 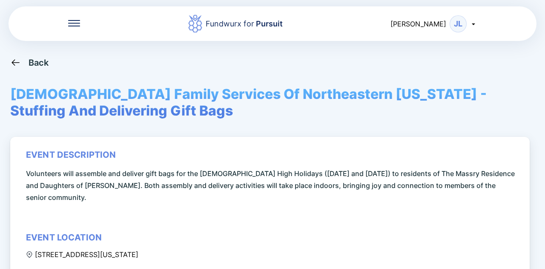 I want to click on div: Fundwurx for, so click(x=244, y=24).